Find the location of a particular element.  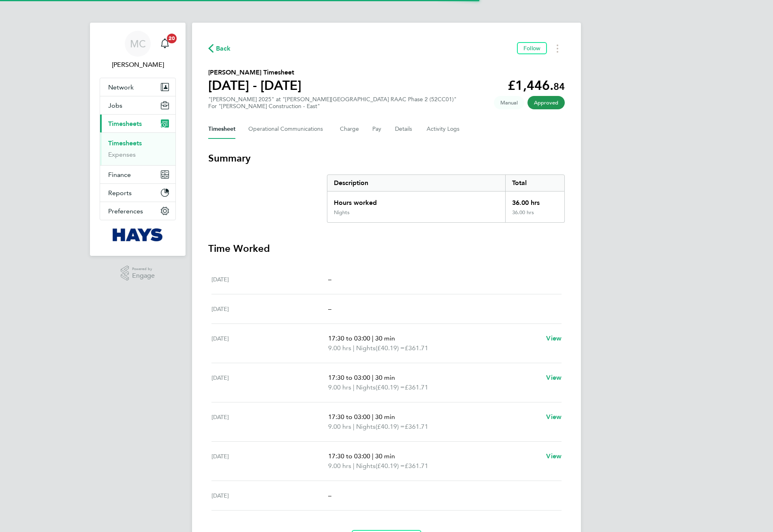

button: Reports is located at coordinates (137, 193).